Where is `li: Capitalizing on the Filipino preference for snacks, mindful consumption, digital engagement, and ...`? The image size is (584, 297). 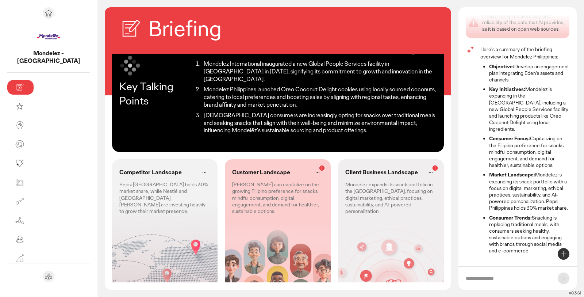 li: Capitalizing on the Filipino preference for snacks, mindful consumption, digital engagement, and ... is located at coordinates (530, 152).